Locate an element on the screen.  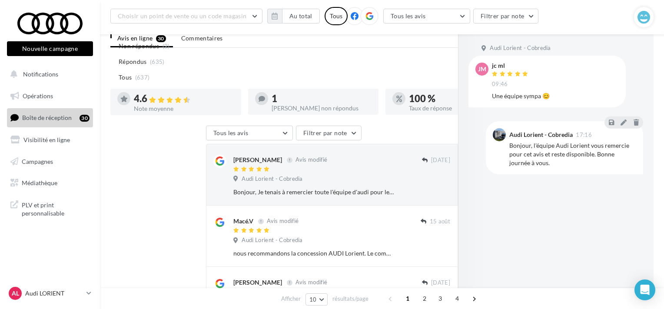
span: Visibilité en ligne is located at coordinates (46, 139).